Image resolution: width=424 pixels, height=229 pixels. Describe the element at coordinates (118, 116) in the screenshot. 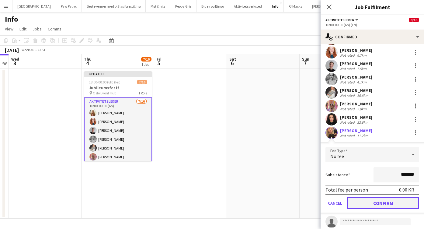

I see `div: Updated18:00-00:00 (6h) (Fri)7/16Jubileumsfest! Oslo Event Hub1 RoleAktivitetsleder7/1618:00-00:0...` at that location.